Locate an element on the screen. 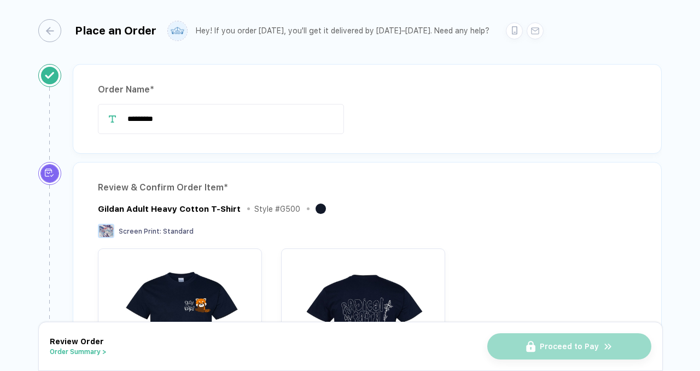  div: Place an Order is located at coordinates (115, 31).